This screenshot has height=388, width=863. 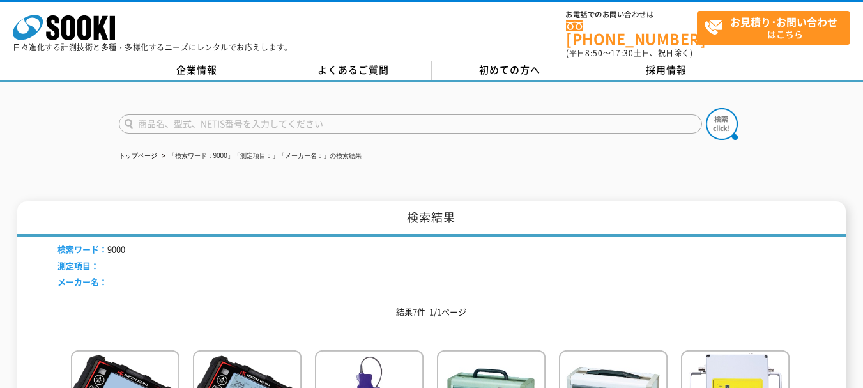 What do you see at coordinates (197, 70) in the screenshot?
I see `a: 企業情報` at bounding box center [197, 70].